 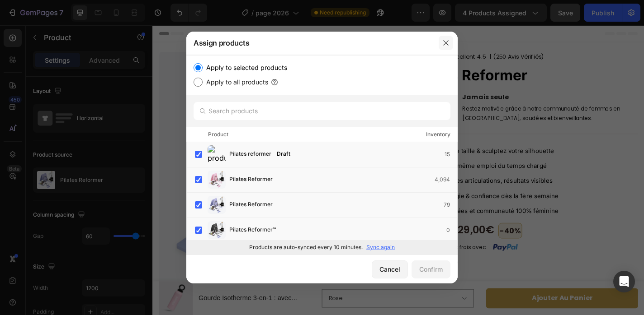 What do you see at coordinates (431, 269) in the screenshot?
I see `div: Confirm` at bounding box center [431, 269].